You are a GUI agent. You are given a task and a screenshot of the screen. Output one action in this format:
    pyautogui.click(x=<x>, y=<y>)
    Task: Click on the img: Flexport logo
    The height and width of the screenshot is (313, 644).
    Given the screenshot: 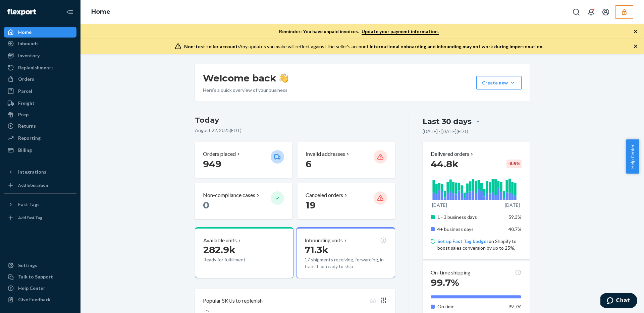 What is the action you would take?
    pyautogui.click(x=22, y=12)
    